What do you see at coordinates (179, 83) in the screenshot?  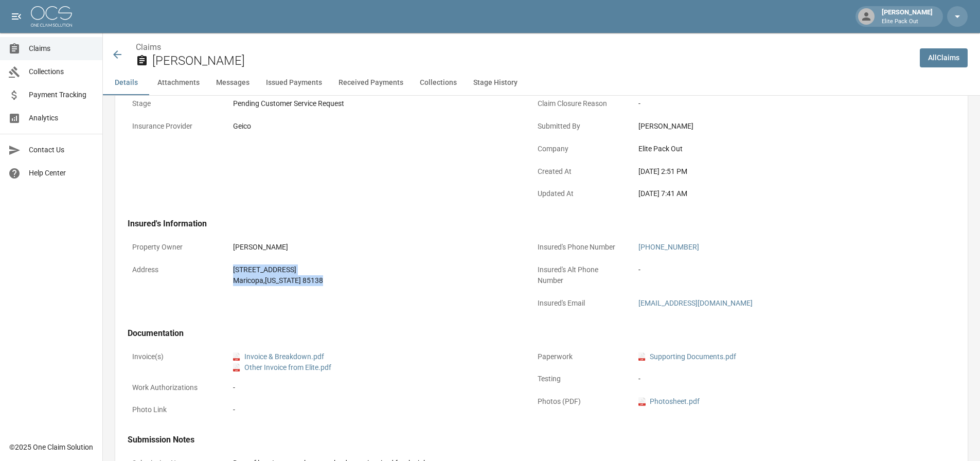 I see `button: Attachments` at bounding box center [179, 83].